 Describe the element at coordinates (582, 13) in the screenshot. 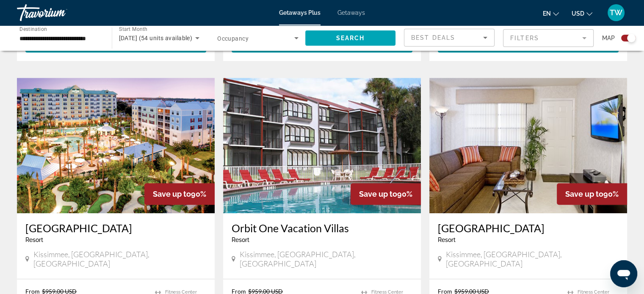

I see `button: Change currency` at that location.